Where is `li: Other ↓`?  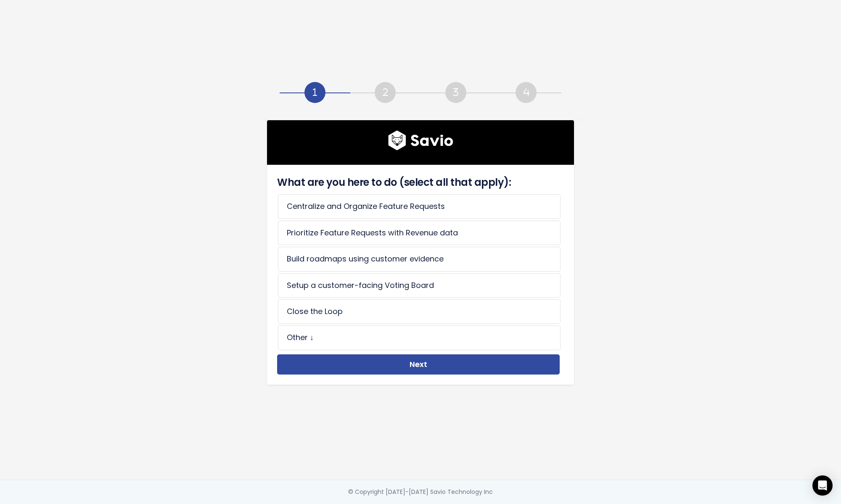
li: Other ↓ is located at coordinates (419, 337).